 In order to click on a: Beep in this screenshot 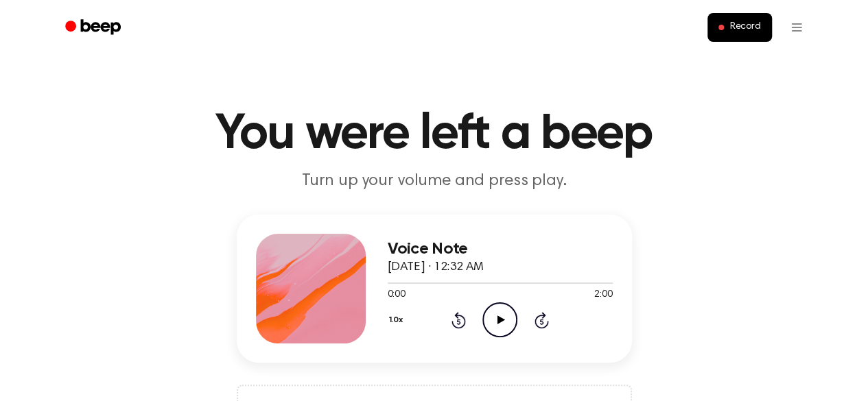, I will do `click(94, 27)`.